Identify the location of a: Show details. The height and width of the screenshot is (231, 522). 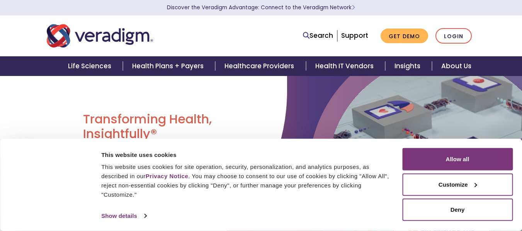
(124, 216).